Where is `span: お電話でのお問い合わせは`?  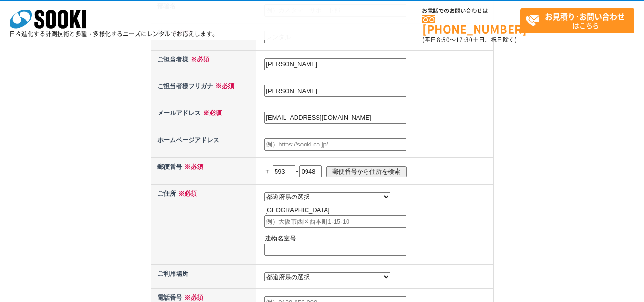
span: お電話でのお問い合わせは is located at coordinates (471, 11).